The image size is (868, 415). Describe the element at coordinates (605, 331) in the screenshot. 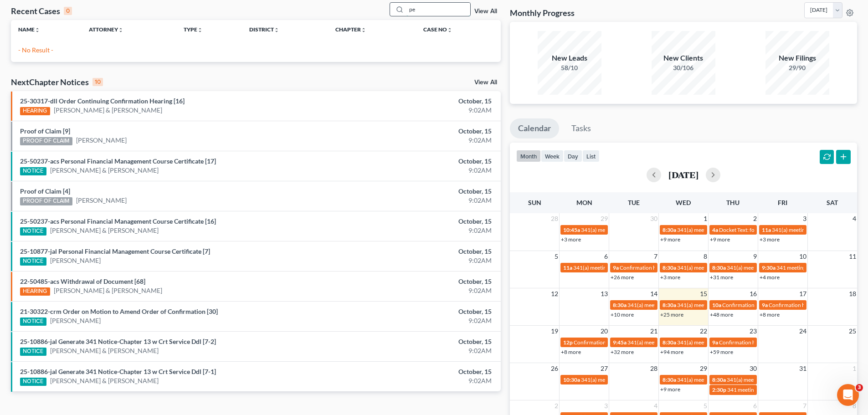

I see `span: 20` at that location.